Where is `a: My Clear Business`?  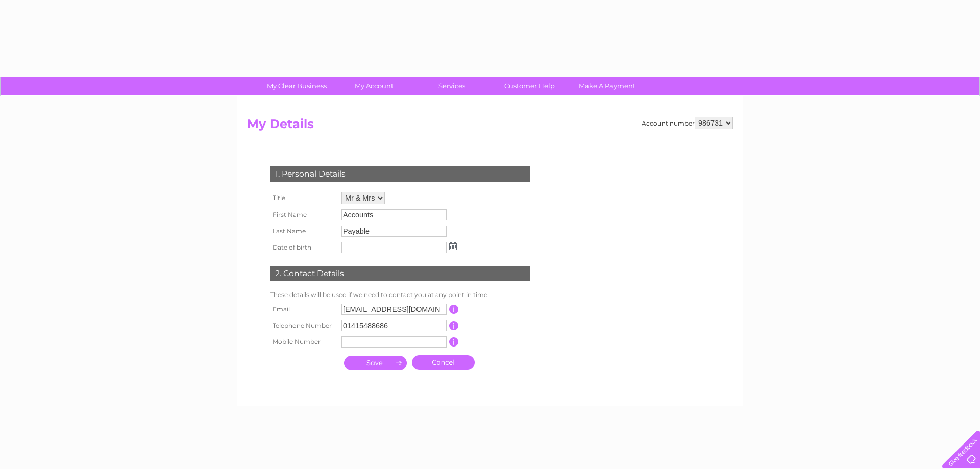
a: My Clear Business is located at coordinates (297, 86).